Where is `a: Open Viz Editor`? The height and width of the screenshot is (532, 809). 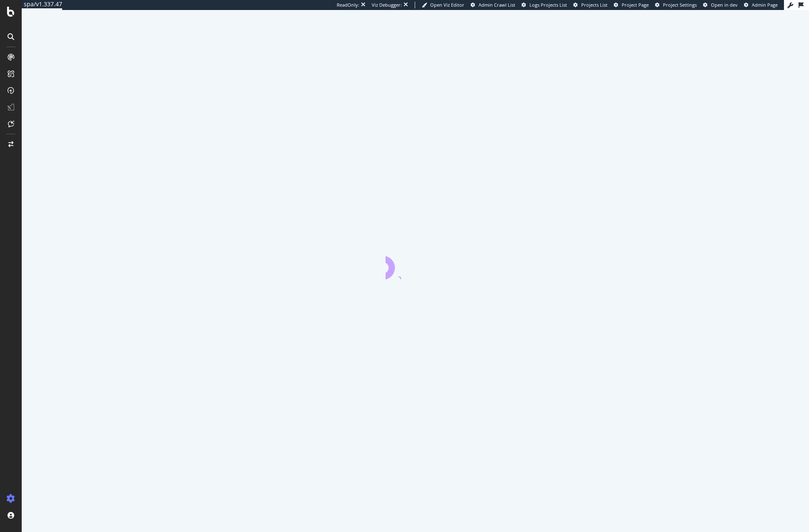
a: Open Viz Editor is located at coordinates (443, 5).